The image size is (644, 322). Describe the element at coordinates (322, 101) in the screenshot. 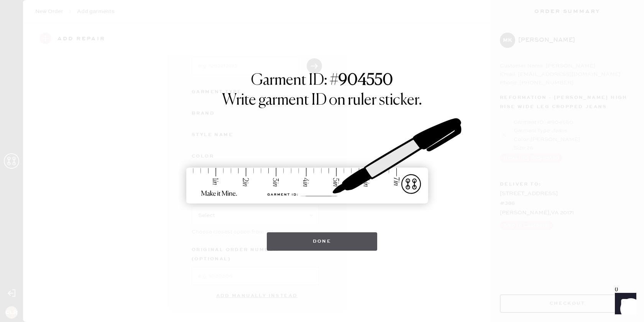

I see `h1: Write garment ID on ruler sticker.` at that location.